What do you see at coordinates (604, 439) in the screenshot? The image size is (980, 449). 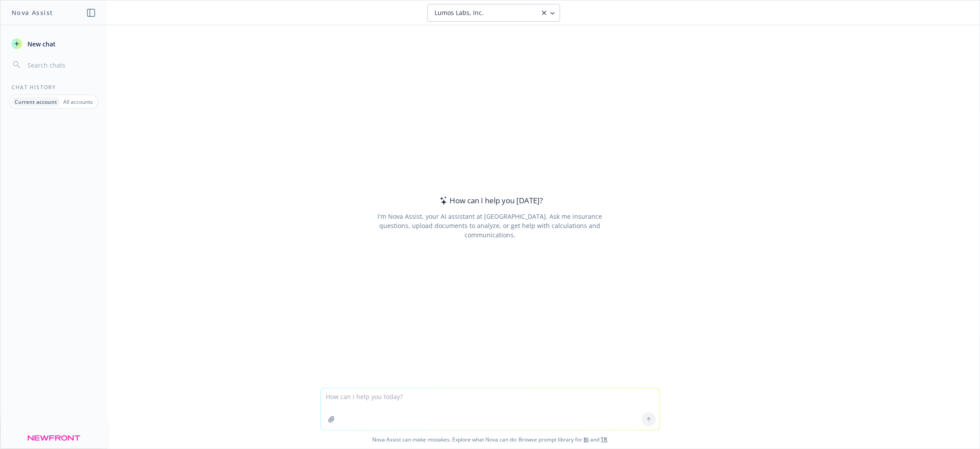 I see `a: TR` at bounding box center [604, 439].